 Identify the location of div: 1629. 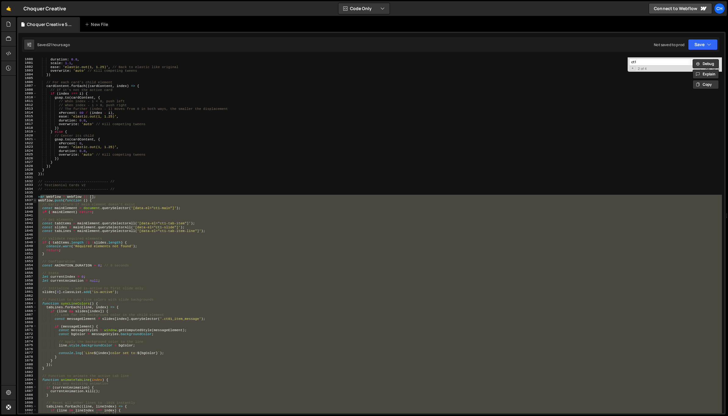
(27, 170).